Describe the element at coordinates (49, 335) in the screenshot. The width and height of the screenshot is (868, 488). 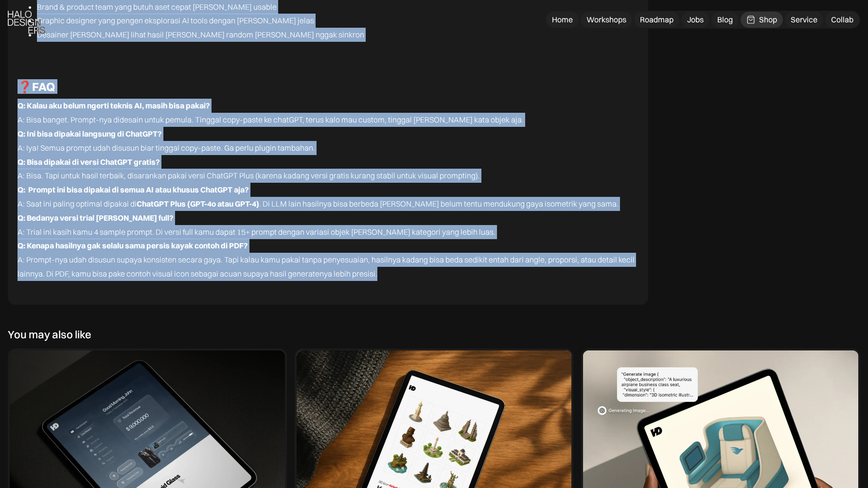
I see `div: You may also like` at that location.